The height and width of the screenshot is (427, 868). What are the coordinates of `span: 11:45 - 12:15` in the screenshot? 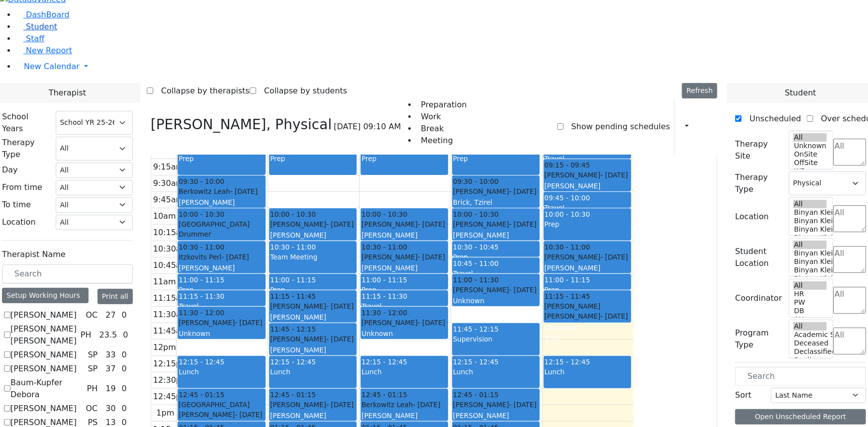 It's located at (476, 329).